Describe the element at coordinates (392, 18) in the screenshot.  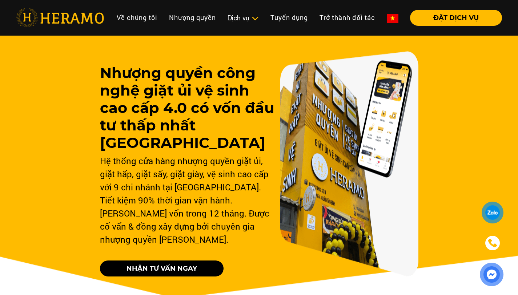
I see `img: vn-flag.png` at that location.